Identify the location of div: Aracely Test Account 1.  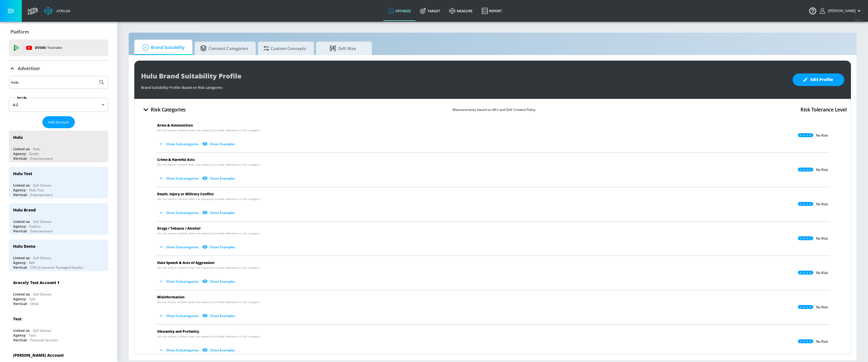
(36, 283).